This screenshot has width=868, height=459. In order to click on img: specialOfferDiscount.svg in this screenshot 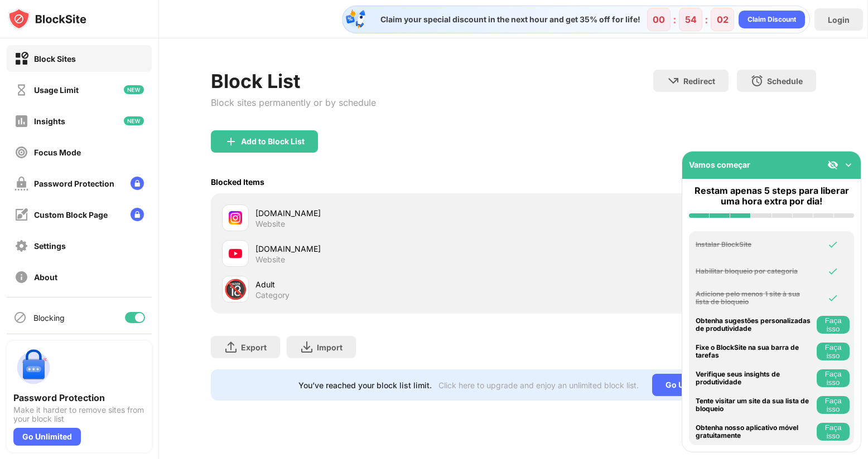, I will do `click(356, 20)`.